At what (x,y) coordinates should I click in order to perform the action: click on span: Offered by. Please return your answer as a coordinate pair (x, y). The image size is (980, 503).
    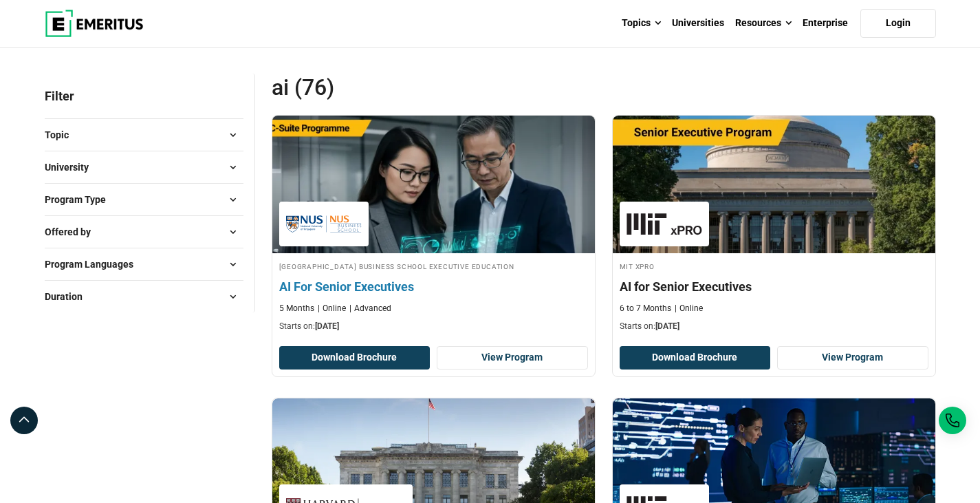
    Looking at the image, I should click on (73, 232).